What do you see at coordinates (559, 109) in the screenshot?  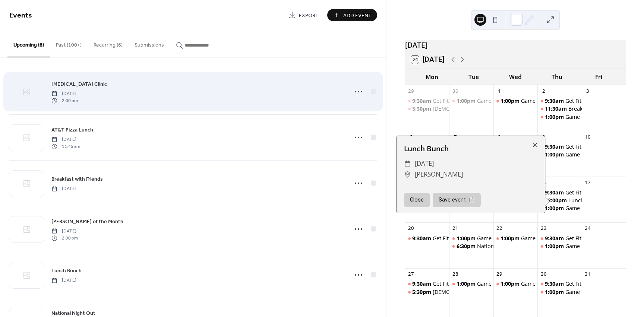 I see `div: Breakfast with Friends` at bounding box center [559, 109].